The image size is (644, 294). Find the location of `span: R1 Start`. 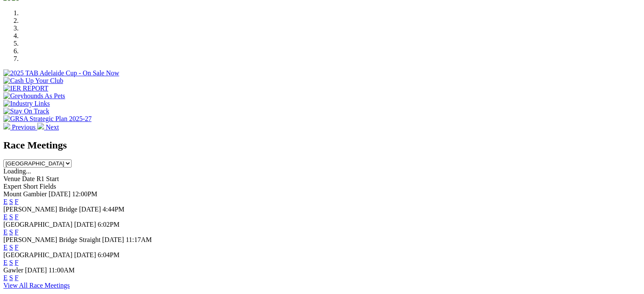

span: R1 Start is located at coordinates (48, 178).